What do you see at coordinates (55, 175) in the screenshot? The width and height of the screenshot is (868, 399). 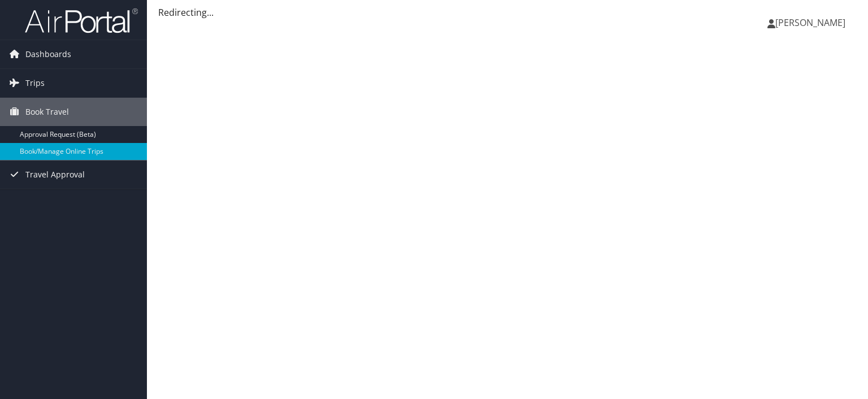 I see `span: Travel Approval` at bounding box center [55, 175].